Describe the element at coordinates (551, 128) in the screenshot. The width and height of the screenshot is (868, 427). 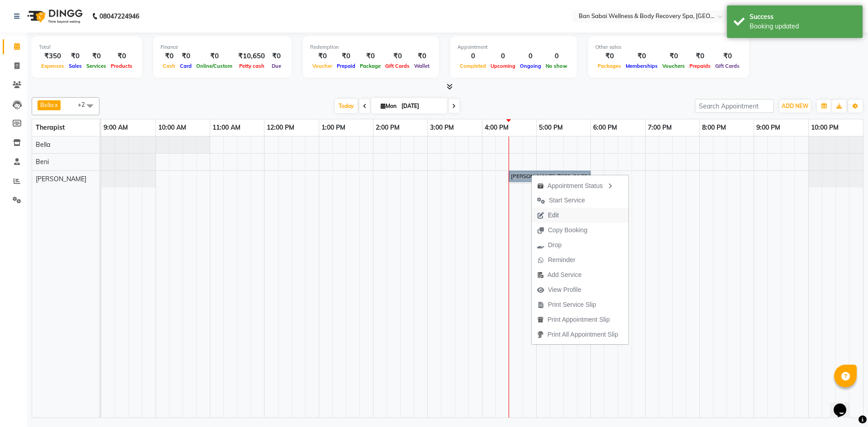
I see `a: 5:00 PM` at that location.